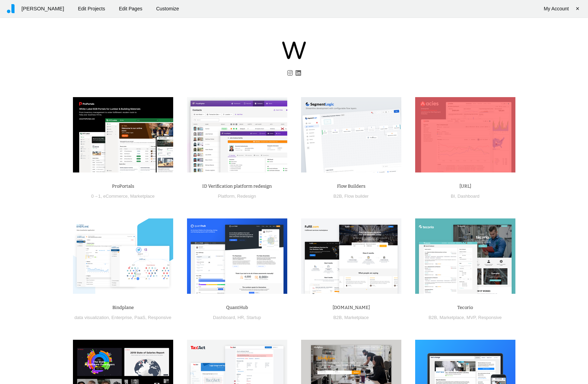 The image size is (588, 384). I want to click on a: Flow builder, so click(356, 196).